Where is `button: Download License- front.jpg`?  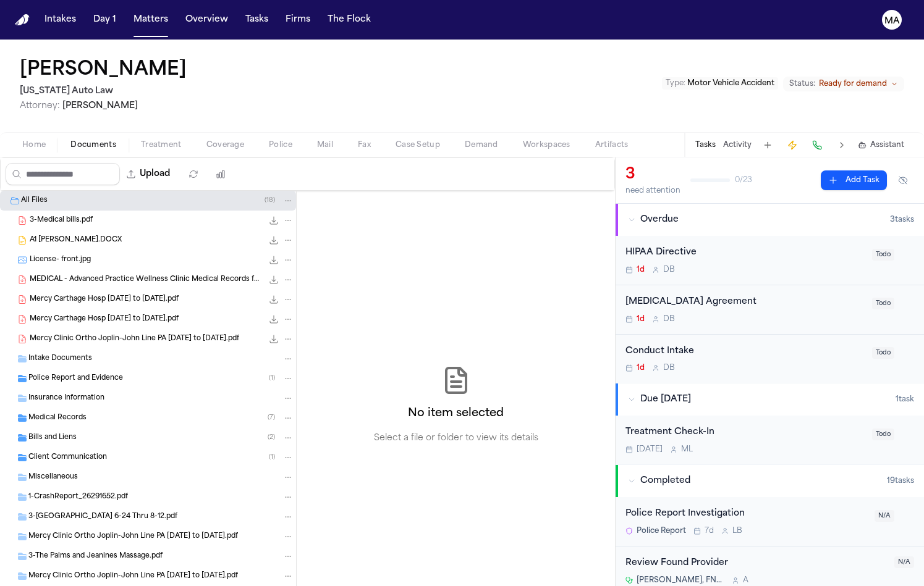 button: Download License- front.jpg is located at coordinates (274, 260).